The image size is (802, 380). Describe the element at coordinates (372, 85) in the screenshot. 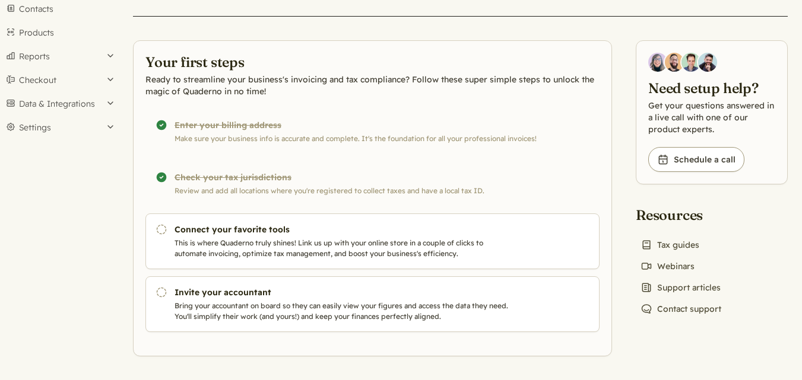

I see `p: Ready to streamline your business's invoicing and tax compliance? Follow these super simple steps...` at that location.